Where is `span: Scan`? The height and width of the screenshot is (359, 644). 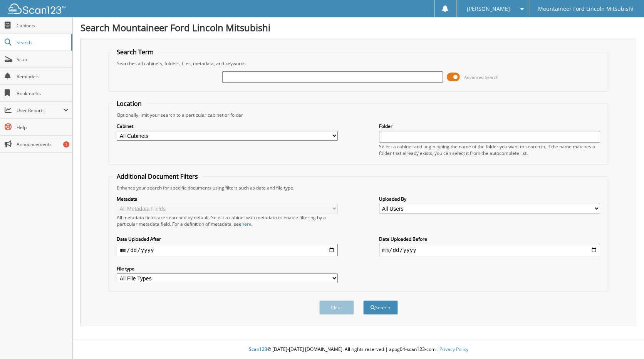 span: Scan is located at coordinates (42, 59).